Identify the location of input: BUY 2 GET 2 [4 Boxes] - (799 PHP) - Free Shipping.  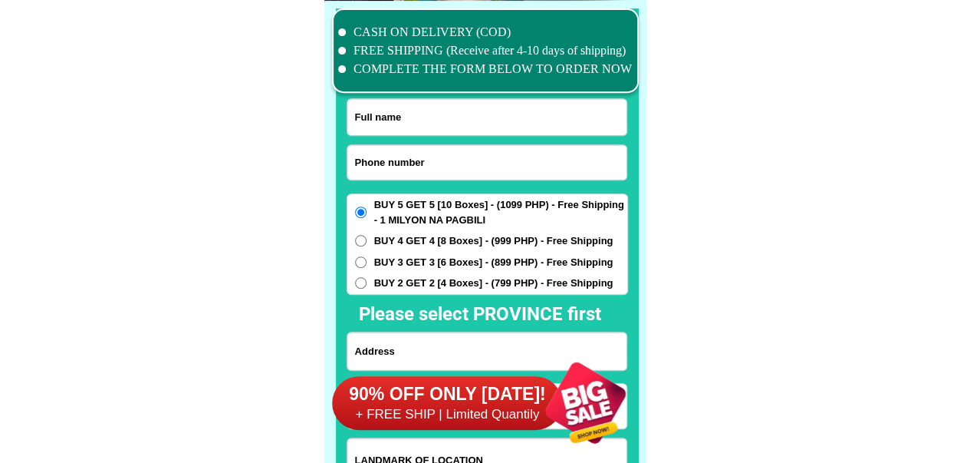
(361, 282).